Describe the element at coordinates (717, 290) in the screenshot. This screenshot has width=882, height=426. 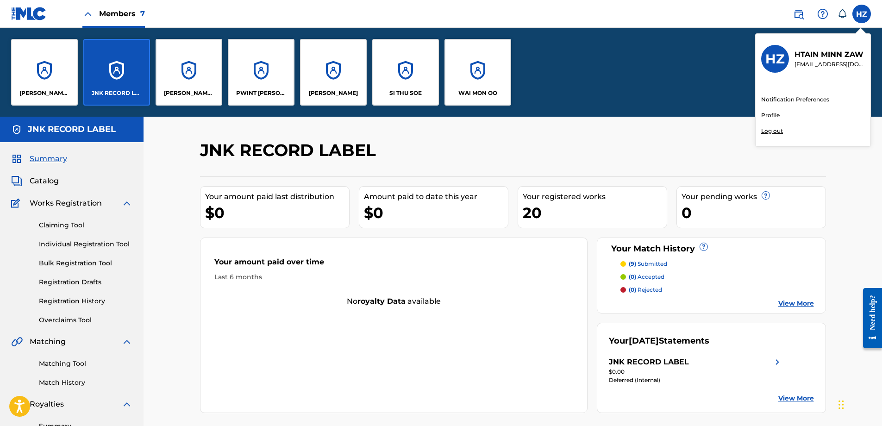
I see `a: (0) rejected` at that location.